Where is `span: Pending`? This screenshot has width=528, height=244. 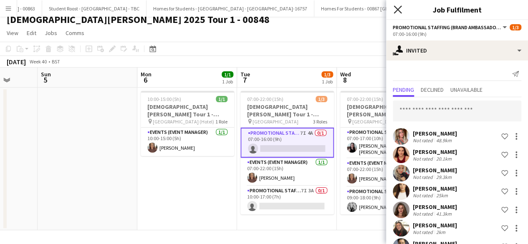
span: Pending is located at coordinates (403, 90).